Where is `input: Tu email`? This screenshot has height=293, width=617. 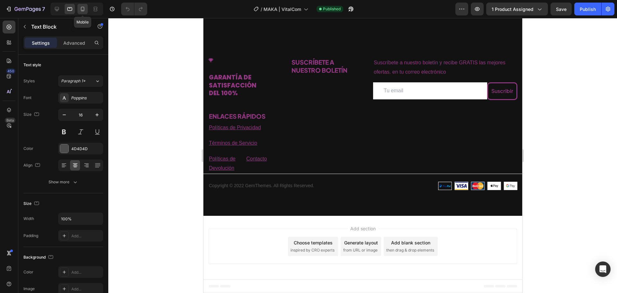 input: Tu email is located at coordinates (226, 73).